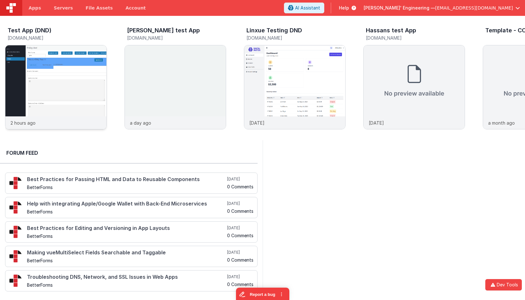 The image size is (525, 300). Describe the element at coordinates (274, 30) in the screenshot. I see `h3: Linxue Testing DND` at that location.